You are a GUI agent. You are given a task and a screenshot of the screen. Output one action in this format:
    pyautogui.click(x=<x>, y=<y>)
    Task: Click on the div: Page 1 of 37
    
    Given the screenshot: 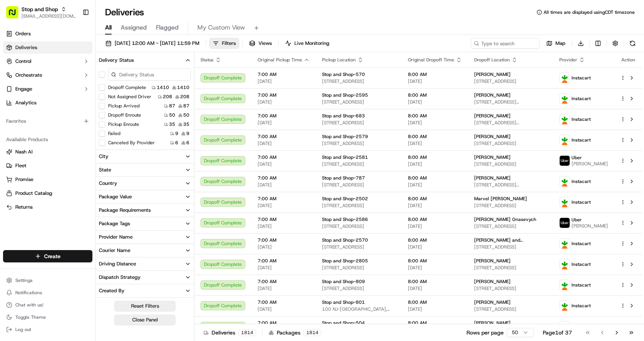 What is the action you would take?
    pyautogui.click(x=557, y=332)
    